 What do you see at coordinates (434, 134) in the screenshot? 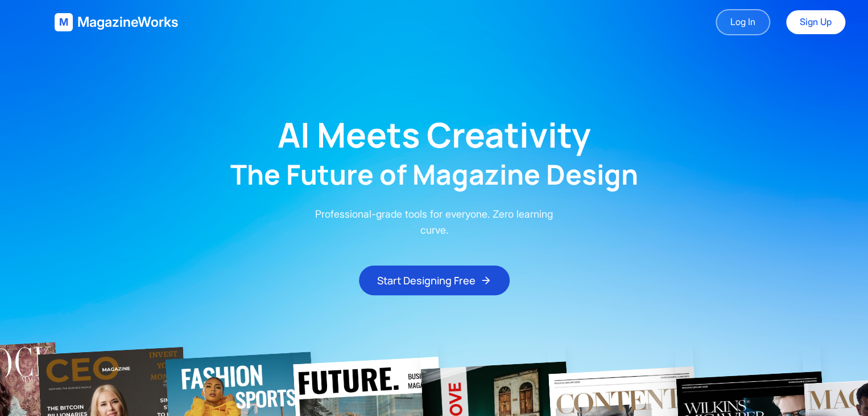
I see `h1: AI Meets Creativity` at bounding box center [434, 134].